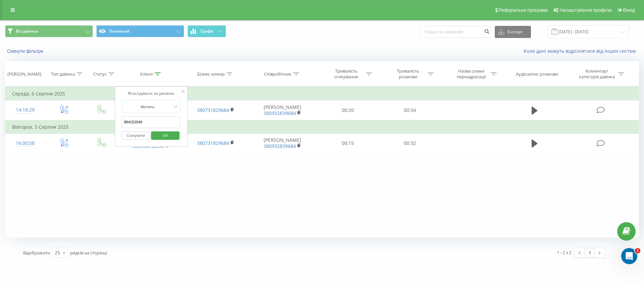 The height and width of the screenshot is (286, 644). What do you see at coordinates (564, 252) in the screenshot?
I see `div: 1 - 2 з 2` at bounding box center [564, 252].